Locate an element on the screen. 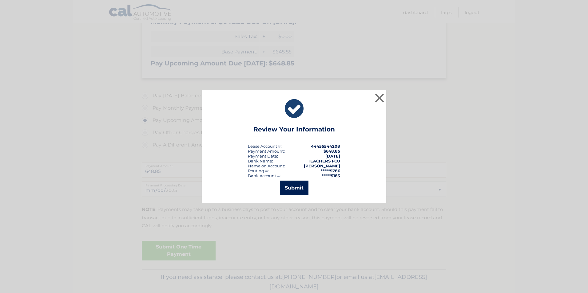 This screenshot has height=293, width=588. button: Submit is located at coordinates (294, 188).